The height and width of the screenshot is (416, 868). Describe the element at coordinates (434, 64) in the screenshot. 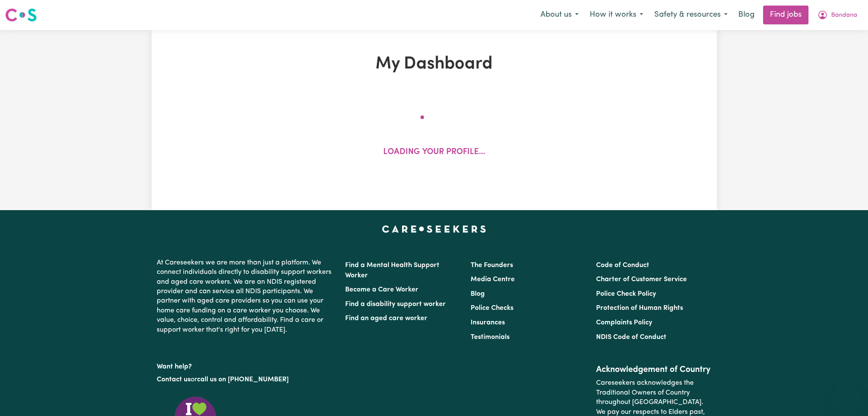

I see `h1: My Dashboard` at that location.